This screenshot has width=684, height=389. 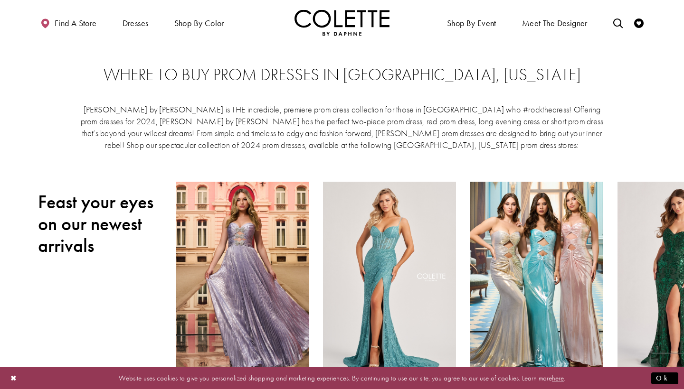 What do you see at coordinates (342, 378) in the screenshot?
I see `p: Website uses cookies to give you personalized shopping and marketing experiences. By continuing t...` at bounding box center [342, 378].